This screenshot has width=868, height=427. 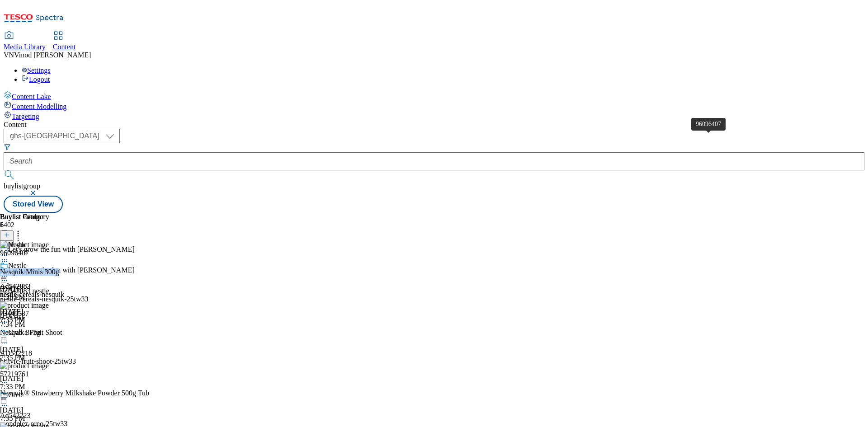 I want to click on span: Targeting, so click(x=26, y=116).